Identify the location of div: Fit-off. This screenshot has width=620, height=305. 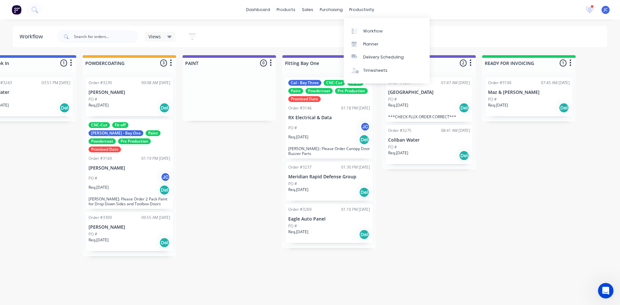
(120, 125).